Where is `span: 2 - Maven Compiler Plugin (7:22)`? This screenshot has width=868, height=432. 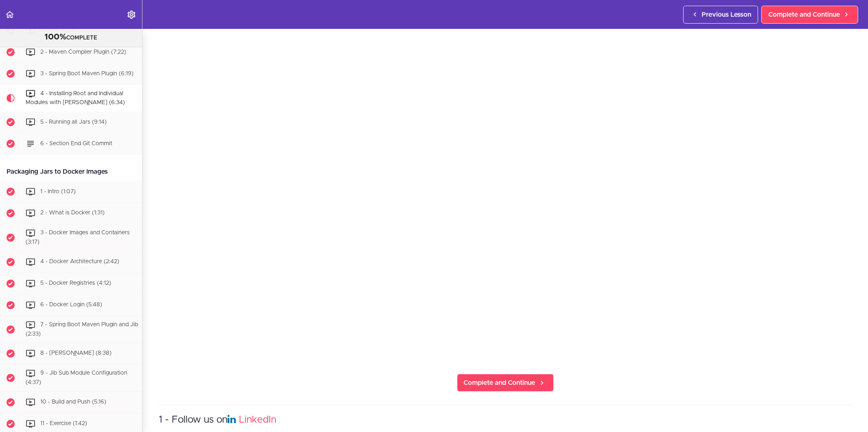 span: 2 - Maven Compiler Plugin (7:22) is located at coordinates (83, 52).